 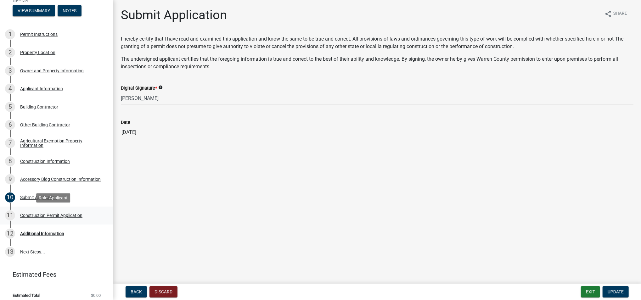 What do you see at coordinates (377, 43) in the screenshot?
I see `p: I hereby certify that I have read and examined this application and know the same to be true and ...` at bounding box center [377, 43].